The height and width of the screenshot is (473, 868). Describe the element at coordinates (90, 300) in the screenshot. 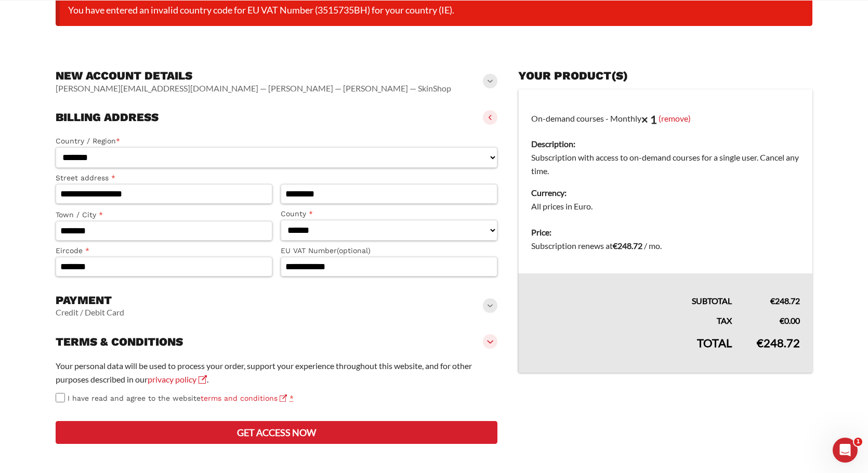

I see `h3: Payment` at that location.